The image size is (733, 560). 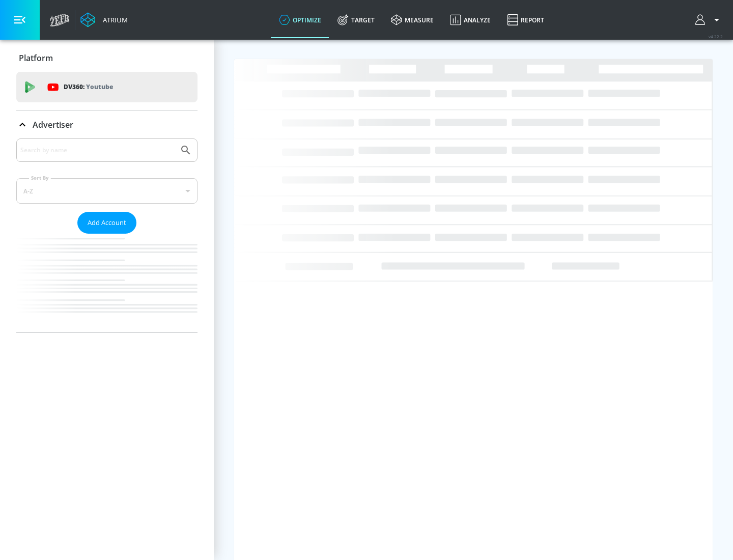 What do you see at coordinates (107, 191) in the screenshot?
I see `div: A-Z` at bounding box center [107, 191].